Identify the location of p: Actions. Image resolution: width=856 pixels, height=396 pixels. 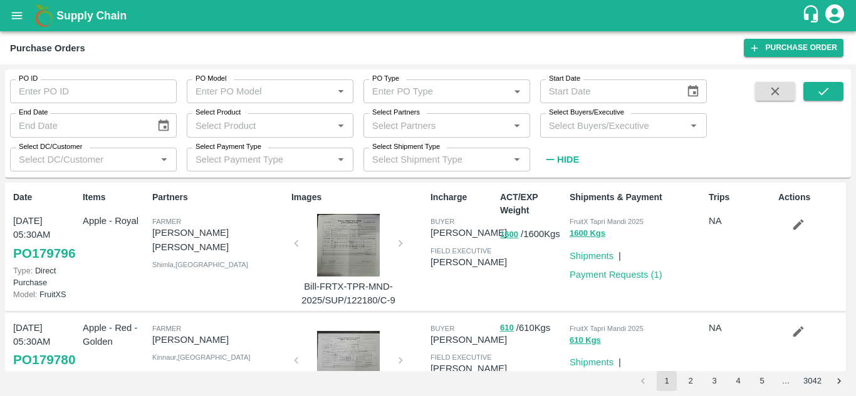
(810, 197).